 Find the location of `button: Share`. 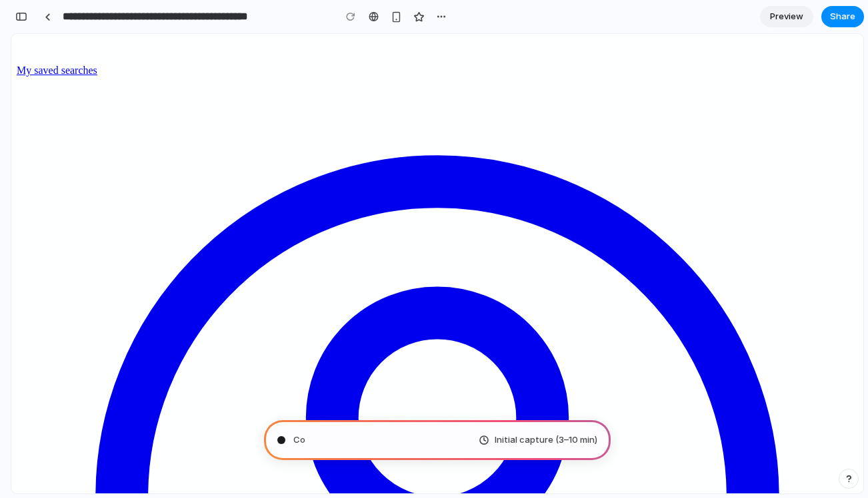

button: Share is located at coordinates (842, 17).